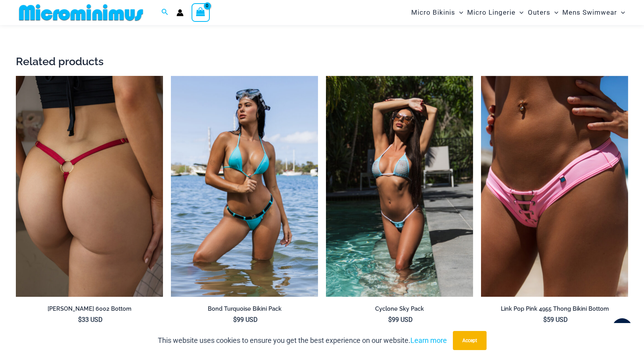 The width and height of the screenshot is (644, 358). I want to click on a: Bond Turquoise 312 Top 492 Bottom 02Bond Turquoise 312 Top 492 Bottom 03Bond Turquoise 312 Top 49..., so click(245, 186).